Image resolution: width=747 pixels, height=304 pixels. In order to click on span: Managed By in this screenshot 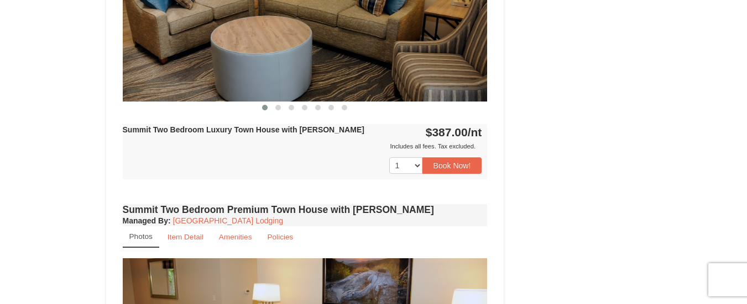, I will do `click(145, 221)`.